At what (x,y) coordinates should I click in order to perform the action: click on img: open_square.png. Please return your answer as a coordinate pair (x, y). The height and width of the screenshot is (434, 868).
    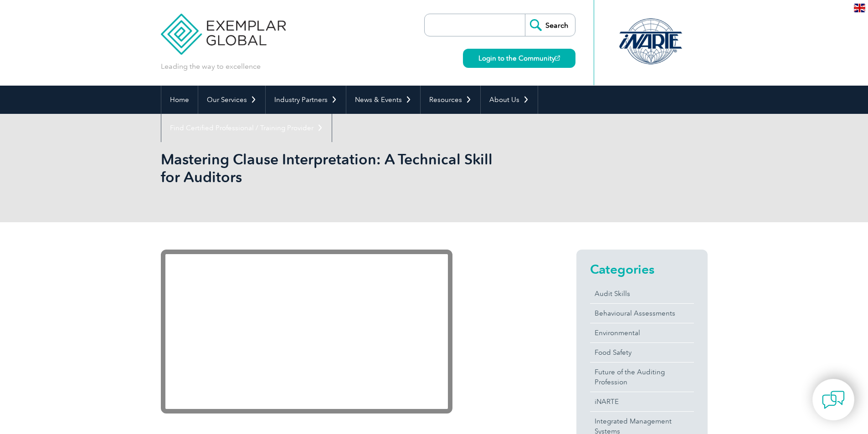
    Looking at the image, I should click on (557, 58).